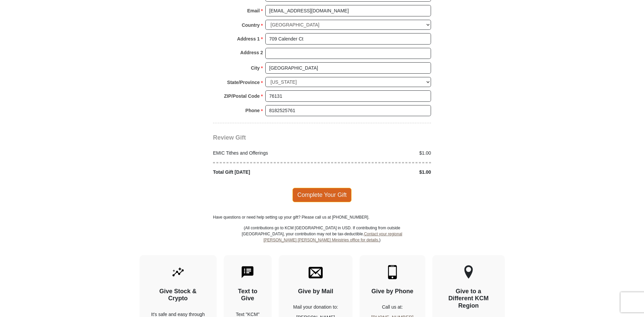 Image resolution: width=644 pixels, height=317 pixels. What do you see at coordinates (248, 295) in the screenshot?
I see `h4: Text to Give` at bounding box center [248, 295].